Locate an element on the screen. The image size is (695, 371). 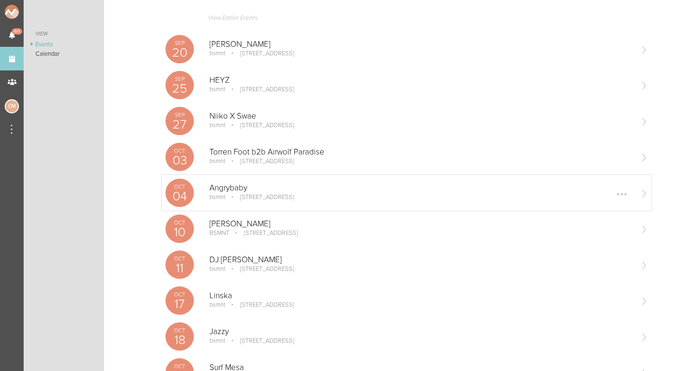
span: 60 is located at coordinates (17, 31).